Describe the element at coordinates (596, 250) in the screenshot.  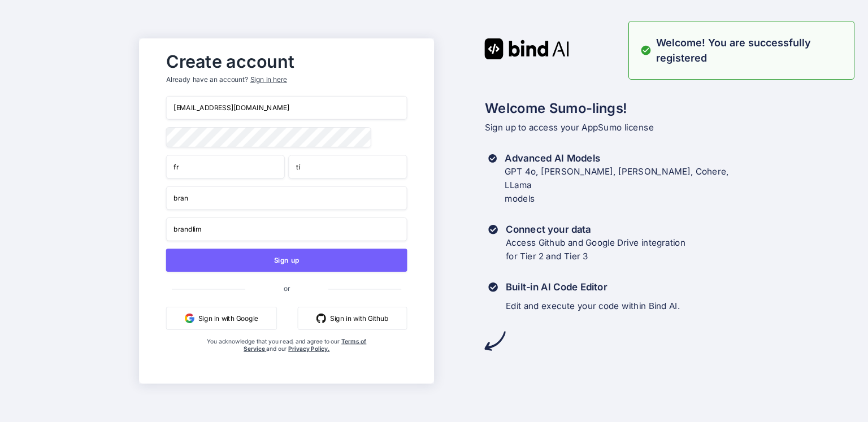
I see `p: Access Github and Google Drive integration for Tier 2 and Tier 3` at that location.